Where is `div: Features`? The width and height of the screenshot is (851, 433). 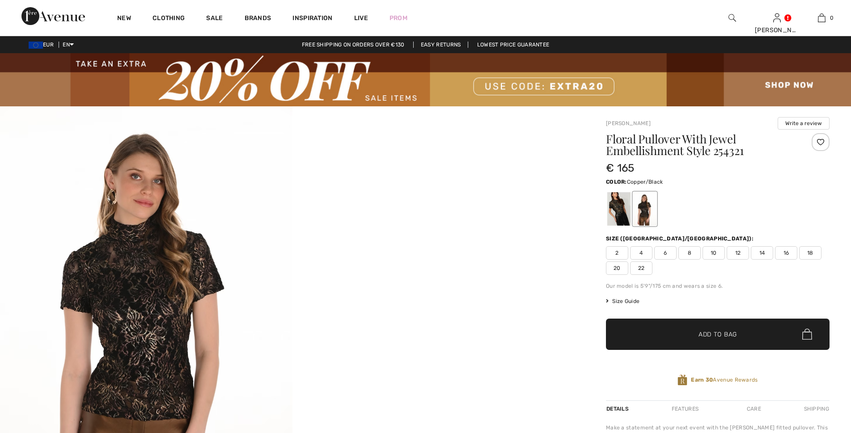 div: Features is located at coordinates (685, 409).